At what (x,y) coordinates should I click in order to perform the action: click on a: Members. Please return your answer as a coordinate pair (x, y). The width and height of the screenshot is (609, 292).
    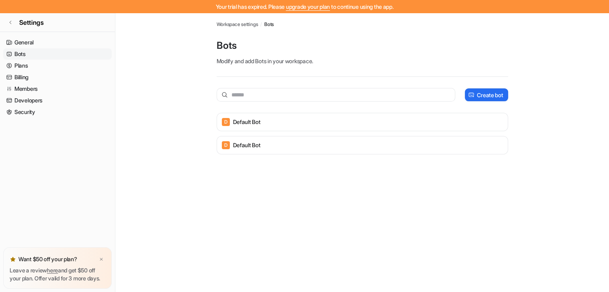
    Looking at the image, I should click on (57, 89).